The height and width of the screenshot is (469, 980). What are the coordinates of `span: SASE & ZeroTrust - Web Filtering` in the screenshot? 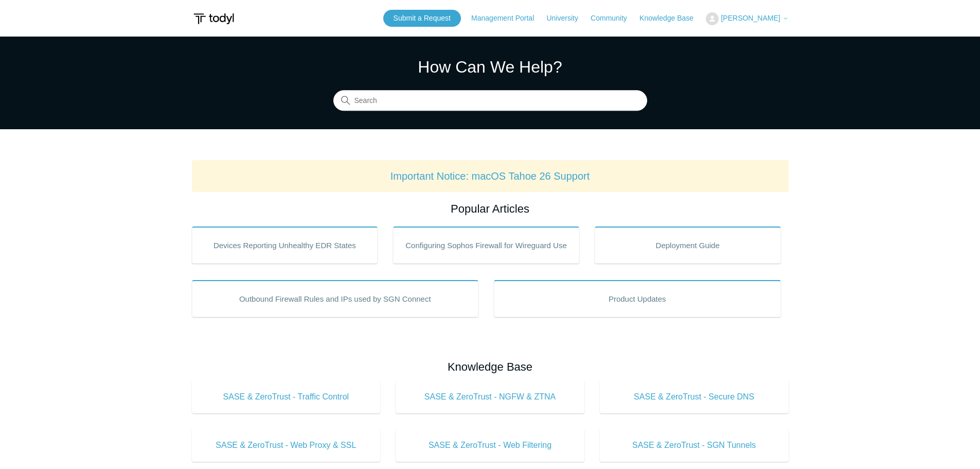 It's located at (490, 445).